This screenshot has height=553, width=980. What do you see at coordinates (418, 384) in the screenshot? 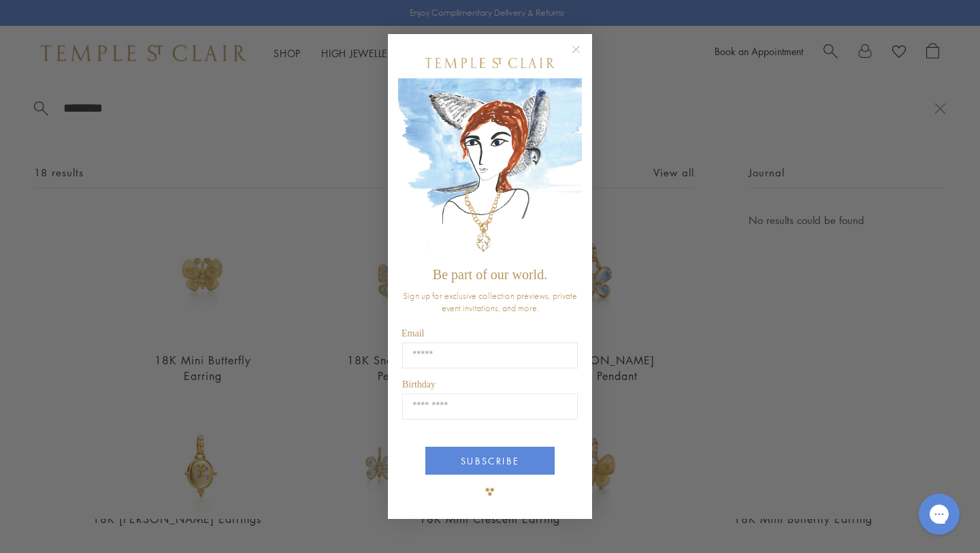
I see `span: Birthday` at bounding box center [418, 384].